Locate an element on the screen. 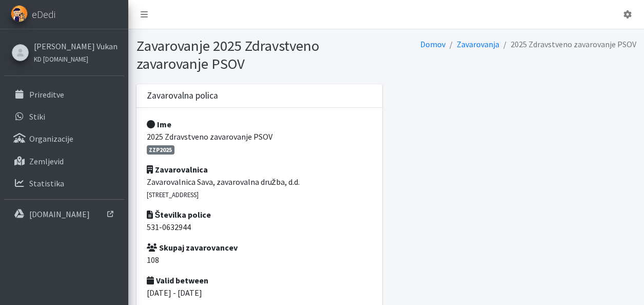 The image size is (644, 305). a: Zavarovanja is located at coordinates (478, 44).